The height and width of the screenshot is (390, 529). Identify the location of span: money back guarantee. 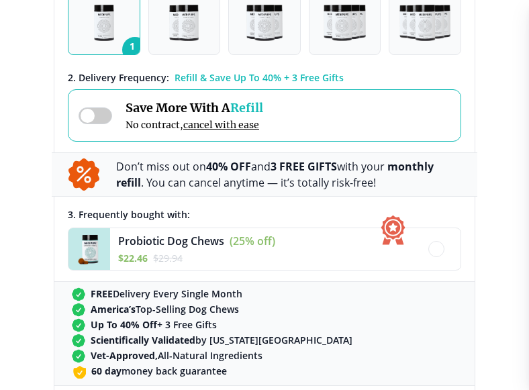
(159, 371).